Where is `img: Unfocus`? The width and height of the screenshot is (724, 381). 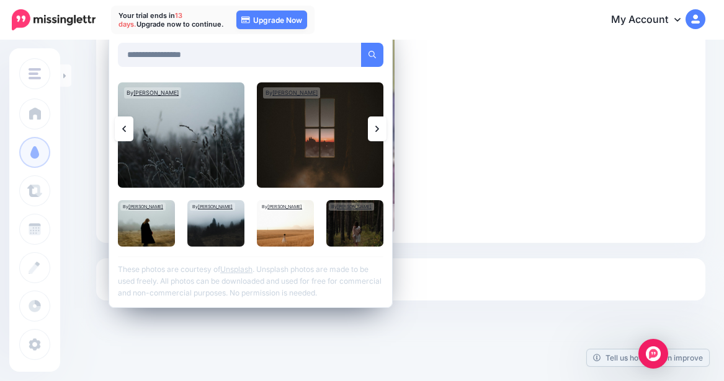 img: Unfocus is located at coordinates (216, 223).